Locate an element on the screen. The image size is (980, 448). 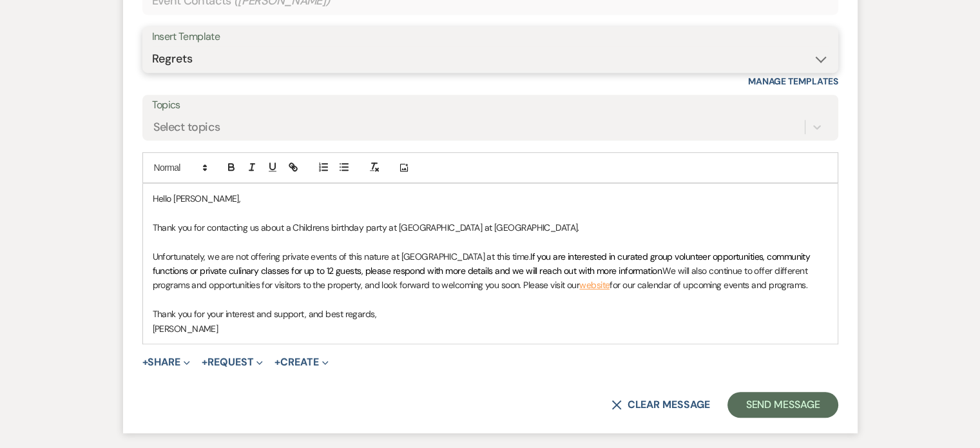
button: Clear message is located at coordinates (660, 405).